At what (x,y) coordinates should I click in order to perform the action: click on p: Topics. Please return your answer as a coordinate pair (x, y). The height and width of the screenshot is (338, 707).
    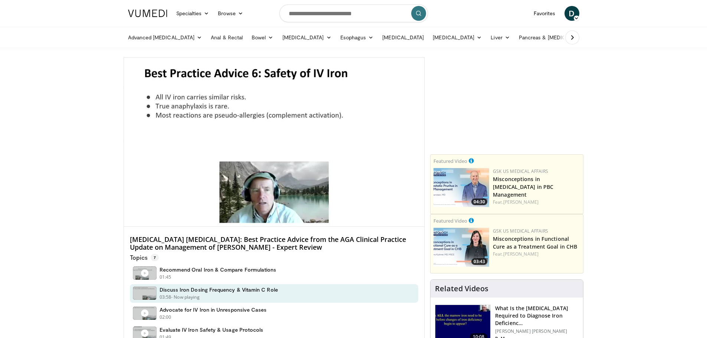
    Looking at the image, I should click on (144, 258).